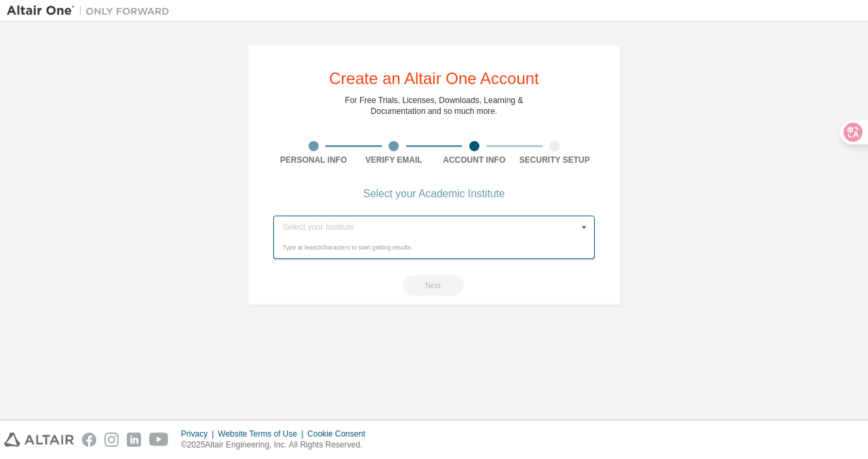  I want to click on div: Personal Info, so click(313, 160).